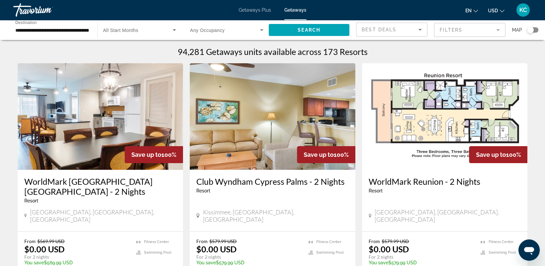 The height and width of the screenshot is (266, 545). What do you see at coordinates (26, 22) in the screenshot?
I see `span: Destination` at bounding box center [26, 22].